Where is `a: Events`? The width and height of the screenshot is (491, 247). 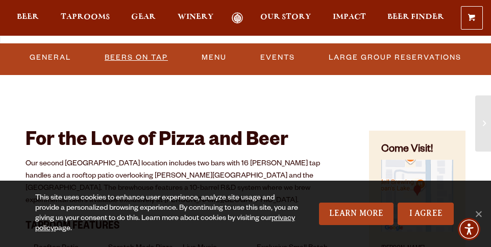
a: Events is located at coordinates (278, 58).